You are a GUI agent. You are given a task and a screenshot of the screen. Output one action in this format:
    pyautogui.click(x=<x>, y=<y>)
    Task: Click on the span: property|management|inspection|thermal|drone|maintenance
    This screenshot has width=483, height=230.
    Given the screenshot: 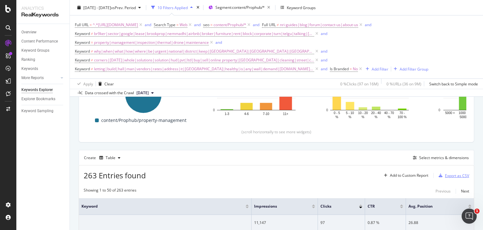 What is the action you would take?
    pyautogui.click(x=151, y=42)
    